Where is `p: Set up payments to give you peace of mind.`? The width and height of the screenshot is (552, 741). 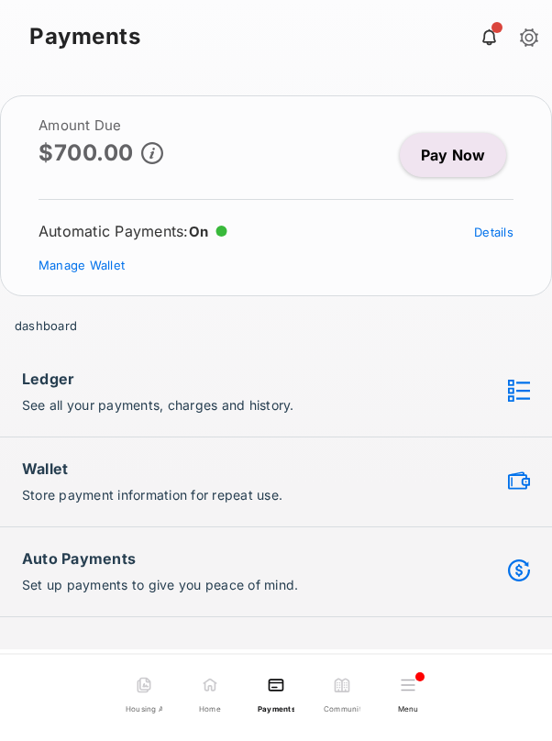 p: Set up payments to give you peace of mind. is located at coordinates (238, 584).